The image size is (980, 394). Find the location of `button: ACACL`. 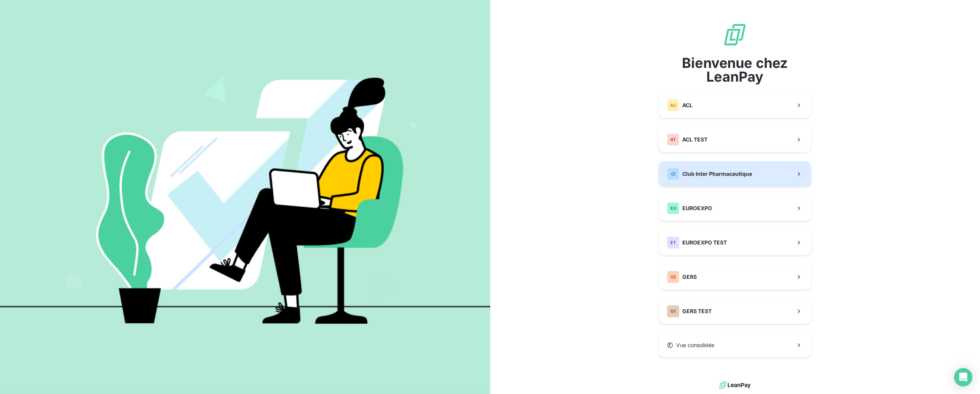

button: ACACL is located at coordinates (735, 105).